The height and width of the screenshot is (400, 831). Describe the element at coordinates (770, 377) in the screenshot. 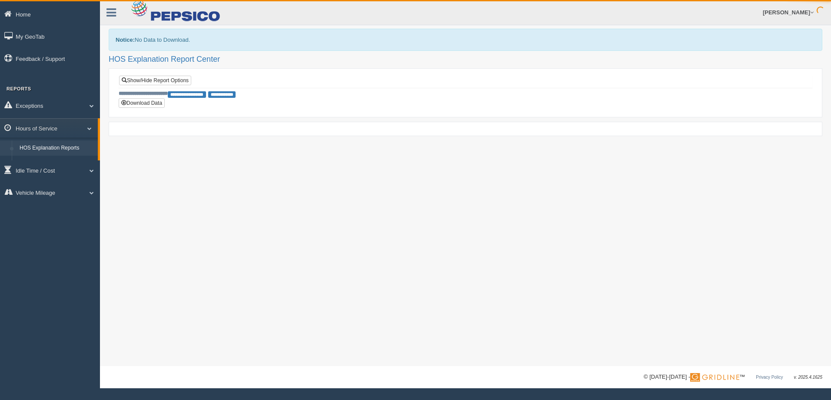

I see `a: Privacy Policy` at that location.